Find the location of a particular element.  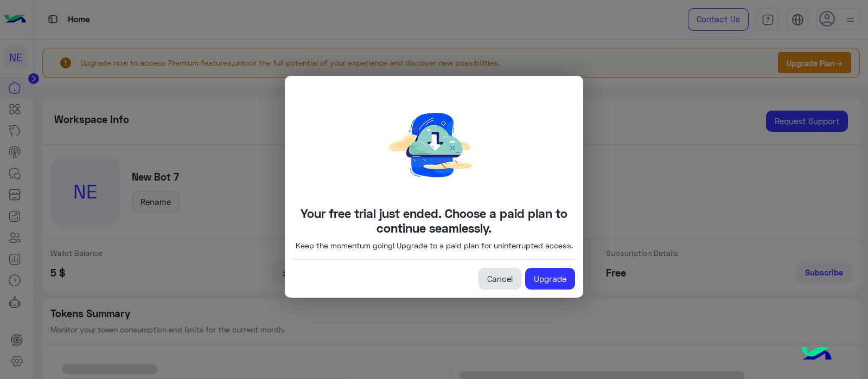

img: hulul-logo.png is located at coordinates (816, 355).